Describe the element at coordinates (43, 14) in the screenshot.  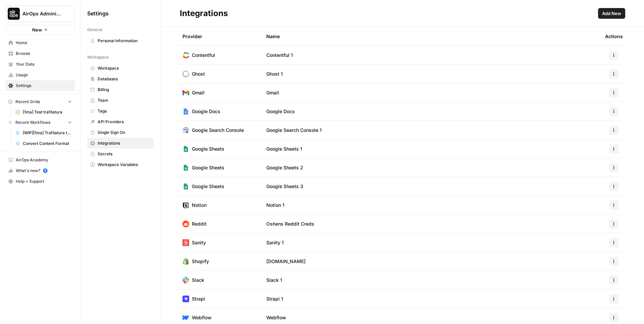
I see `span: AirOps Administrative` at that location.